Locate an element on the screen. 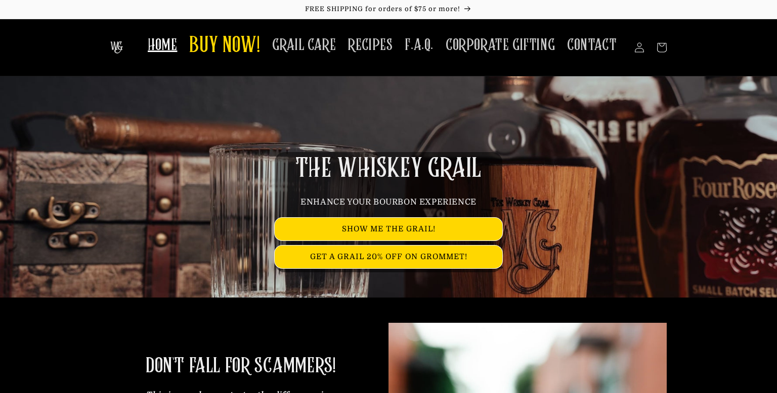 The width and height of the screenshot is (777, 393). a: SHOW ME THE GRAIL! is located at coordinates (388, 229).